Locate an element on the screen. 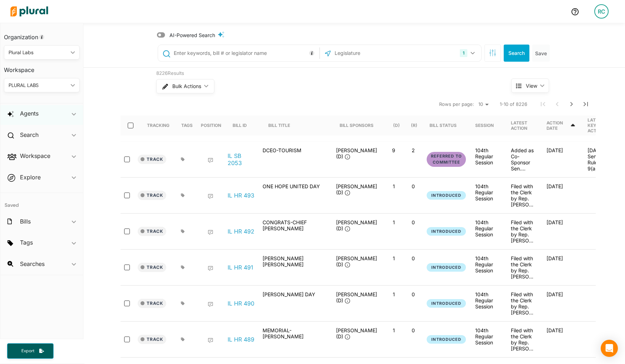  button: Next Page is located at coordinates (572, 104).